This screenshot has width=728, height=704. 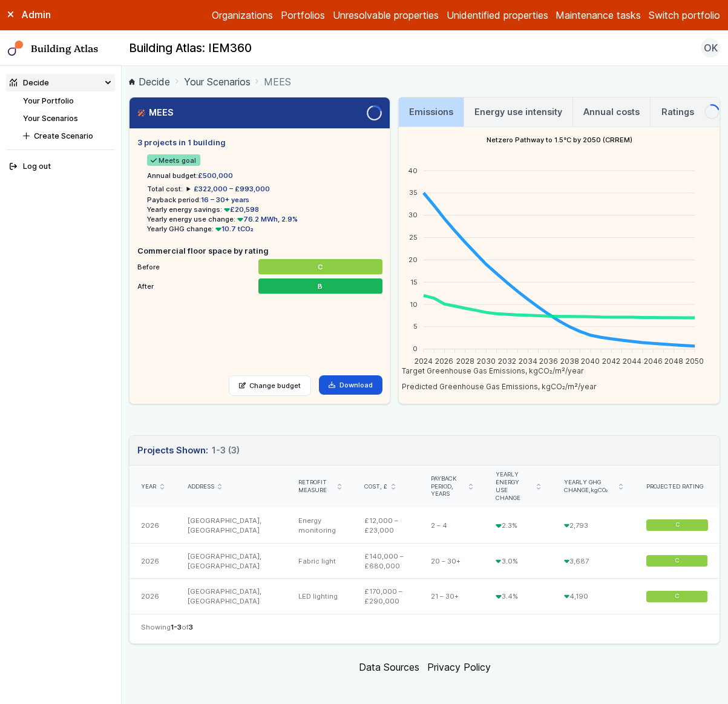 What do you see at coordinates (386, 16) in the screenshot?
I see `a: Unresolvable properties` at bounding box center [386, 16].